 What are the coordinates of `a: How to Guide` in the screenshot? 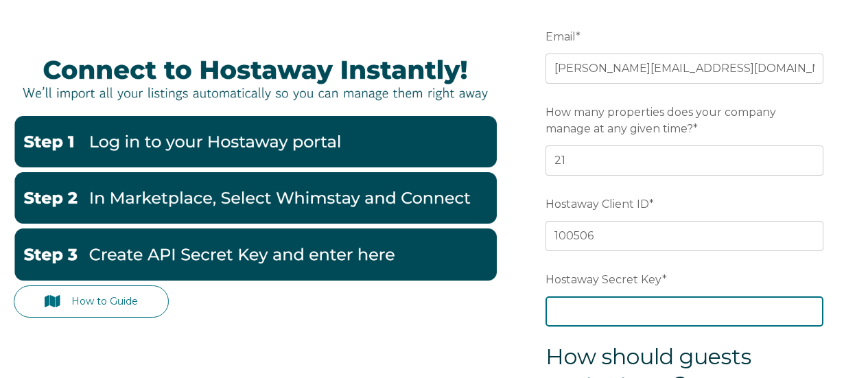 It's located at (91, 301).